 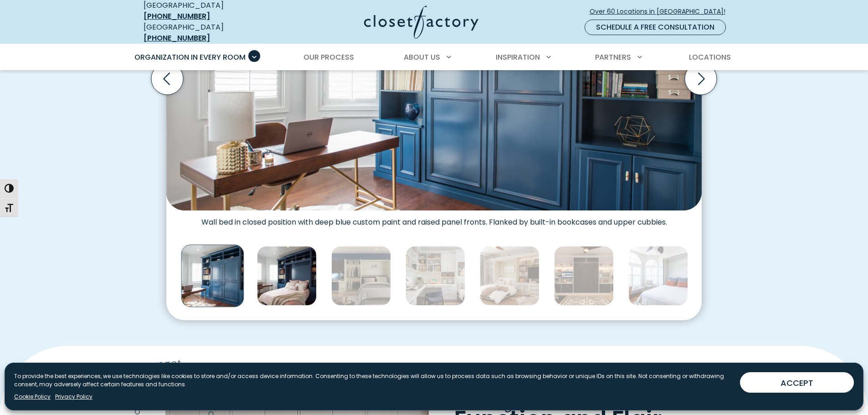 I want to click on a: Privacy Policy, so click(x=74, y=397).